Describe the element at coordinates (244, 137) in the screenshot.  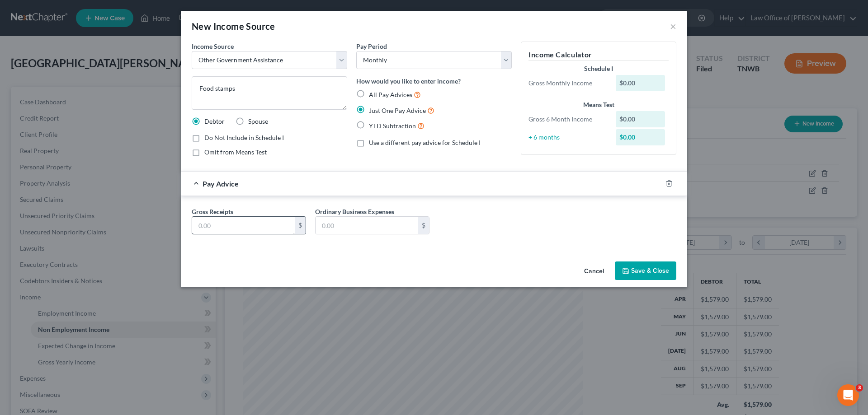
I see `span: Do Not Include in Schedule I` at that location.